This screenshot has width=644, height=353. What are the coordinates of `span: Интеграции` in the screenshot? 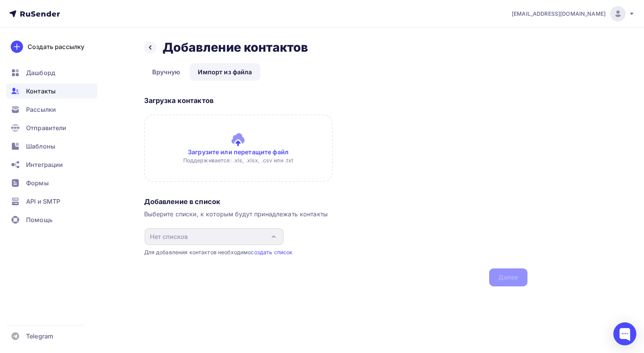 It's located at (45, 165).